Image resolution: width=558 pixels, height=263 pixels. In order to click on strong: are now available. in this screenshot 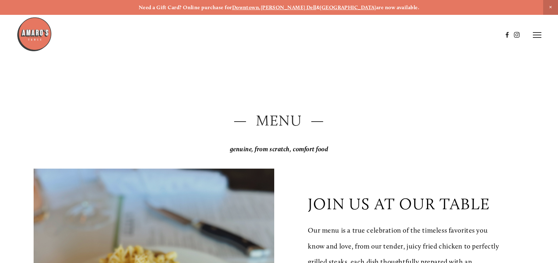, I will do `click(397, 7)`.